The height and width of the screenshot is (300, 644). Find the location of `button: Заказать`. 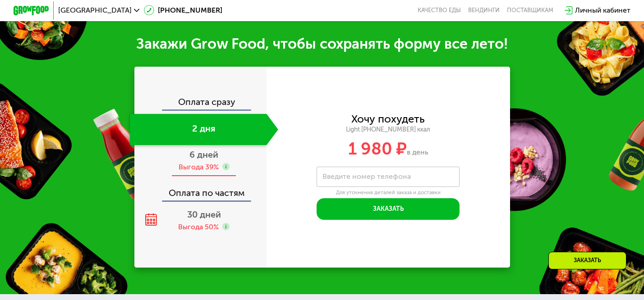

button: Заказать is located at coordinates (388, 209).